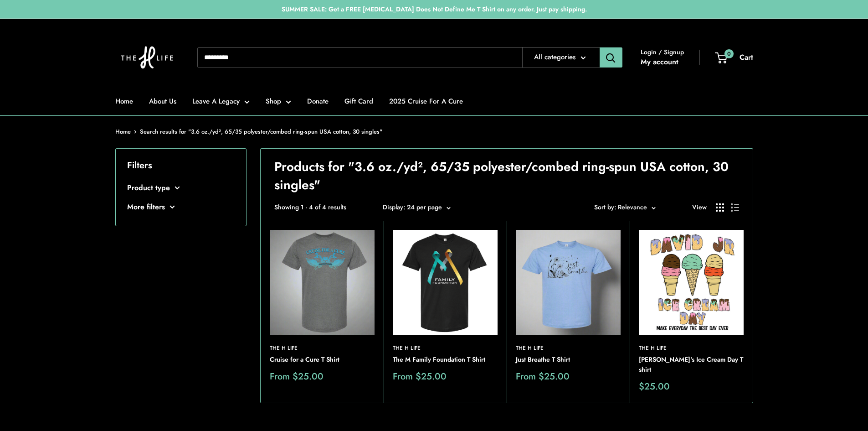 This screenshot has width=868, height=431. What do you see at coordinates (699, 207) in the screenshot?
I see `span: View` at bounding box center [699, 207].